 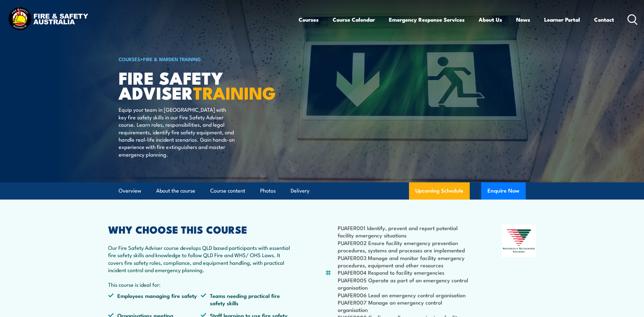 What do you see at coordinates (404, 295) in the screenshot?
I see `li: PUAFER006 Lead an emergency control organisation` at bounding box center [404, 295].